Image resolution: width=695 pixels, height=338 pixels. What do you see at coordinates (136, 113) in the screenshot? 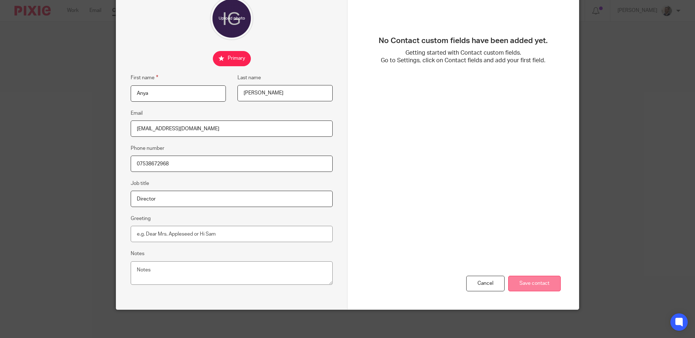
I see `label: Email` at bounding box center [136, 113].